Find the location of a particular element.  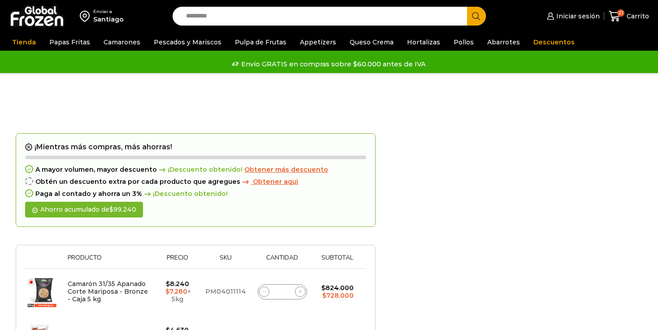

button: Search button is located at coordinates (476, 16).